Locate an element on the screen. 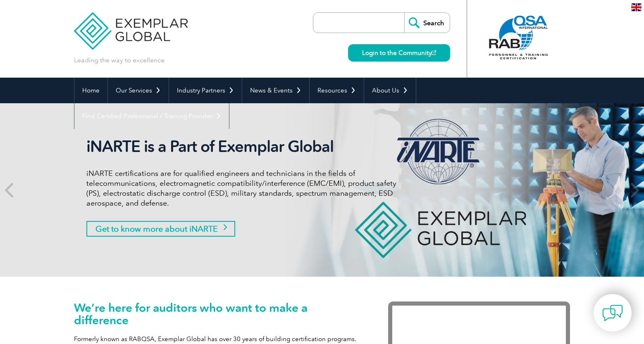 The width and height of the screenshot is (644, 344). p: iNARTE certifications are for qualified engineers and technicians in the fields of telecommunicat... is located at coordinates (241, 188).